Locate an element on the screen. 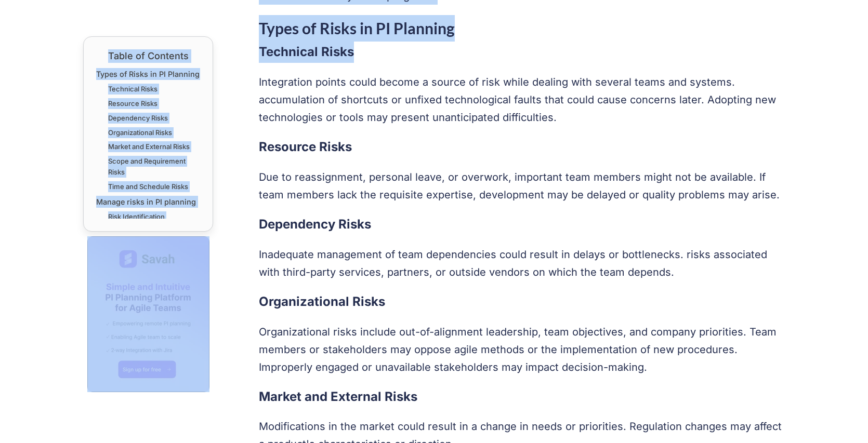 This screenshot has height=443, width=868. a: Scope and Requirement Risks is located at coordinates (154, 167).